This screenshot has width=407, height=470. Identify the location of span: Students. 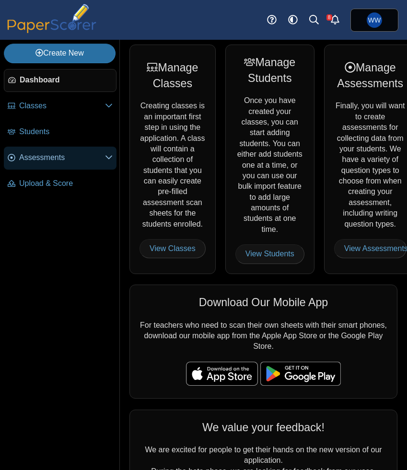
(66, 132).